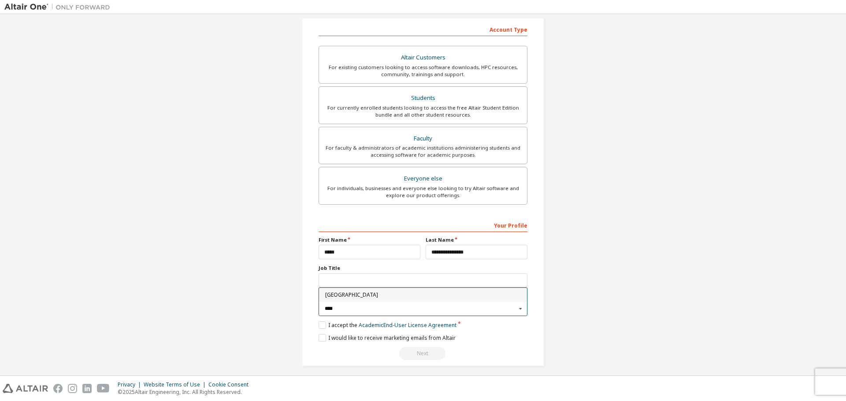 The width and height of the screenshot is (846, 401). Describe the element at coordinates (58, 389) in the screenshot. I see `img: facebook.svg` at that location.